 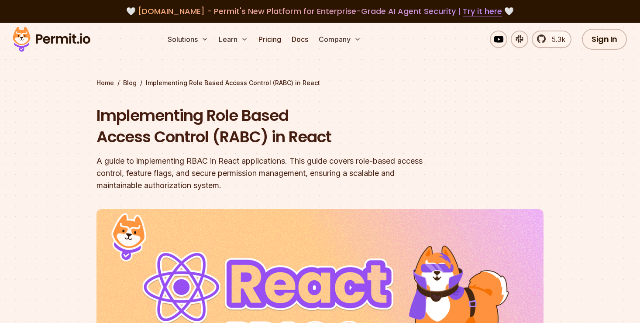 I want to click on button: Company, so click(x=339, y=39).